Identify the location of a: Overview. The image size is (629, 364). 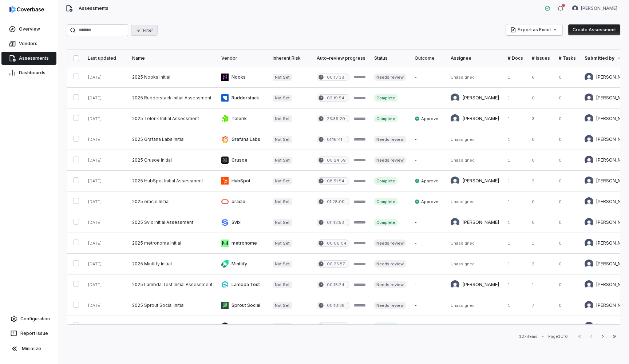
(29, 29).